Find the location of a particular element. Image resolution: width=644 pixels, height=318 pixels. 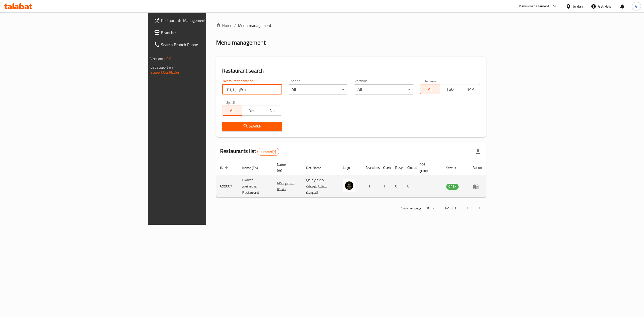

button: Search is located at coordinates (252, 126).